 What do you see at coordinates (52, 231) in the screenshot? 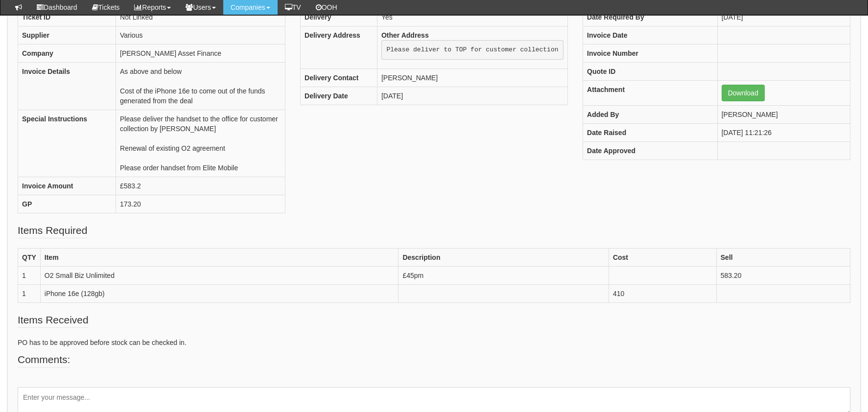
I see `legend: Items Required` at bounding box center [52, 231].